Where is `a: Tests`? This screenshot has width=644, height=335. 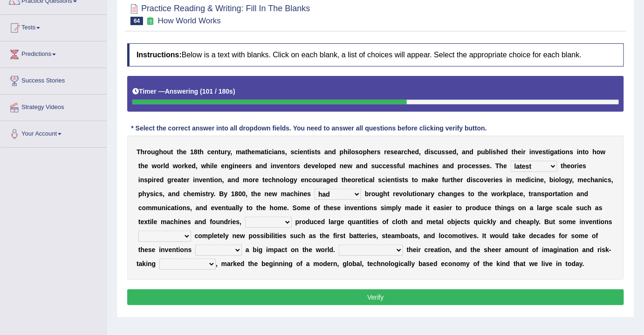
a: Tests is located at coordinates (54, 26).